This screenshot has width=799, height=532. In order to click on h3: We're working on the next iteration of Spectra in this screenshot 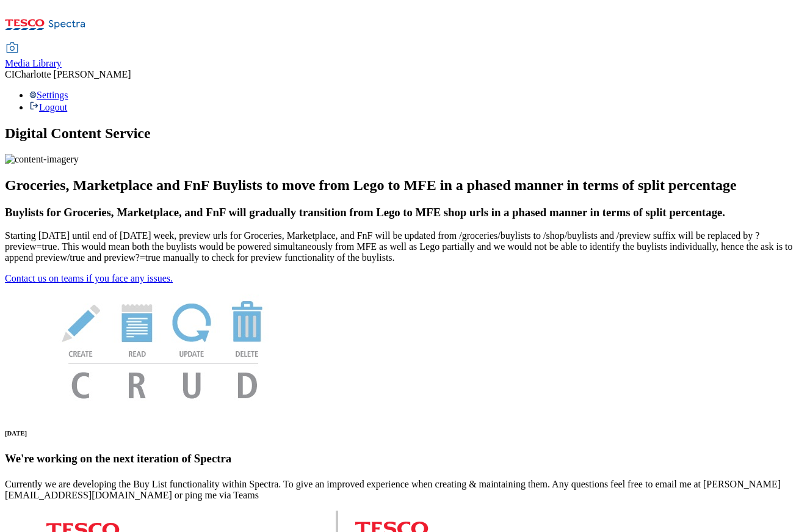, I will do `click(400, 459)`.